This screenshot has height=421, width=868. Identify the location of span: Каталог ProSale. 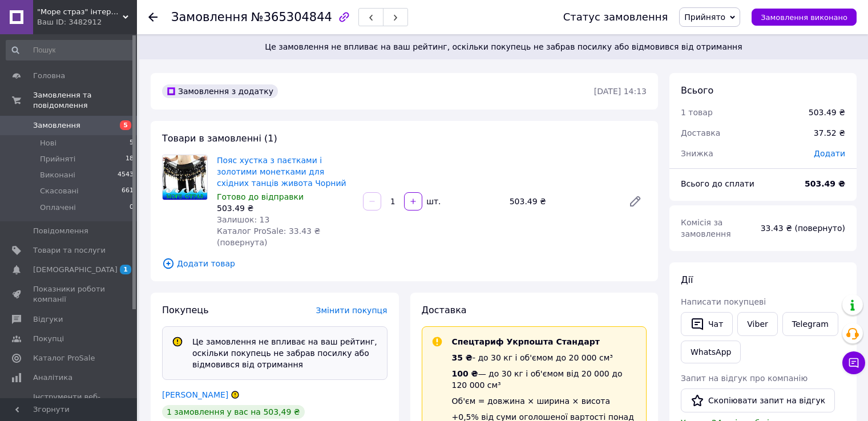
(64, 358).